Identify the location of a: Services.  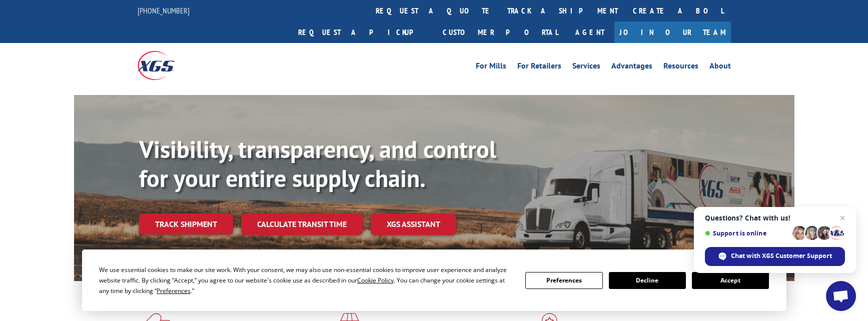
(586, 68).